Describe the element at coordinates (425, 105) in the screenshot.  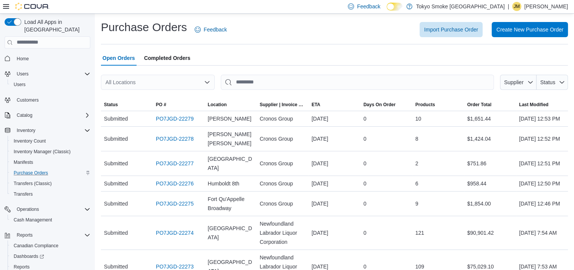
I see `span: Products` at that location.